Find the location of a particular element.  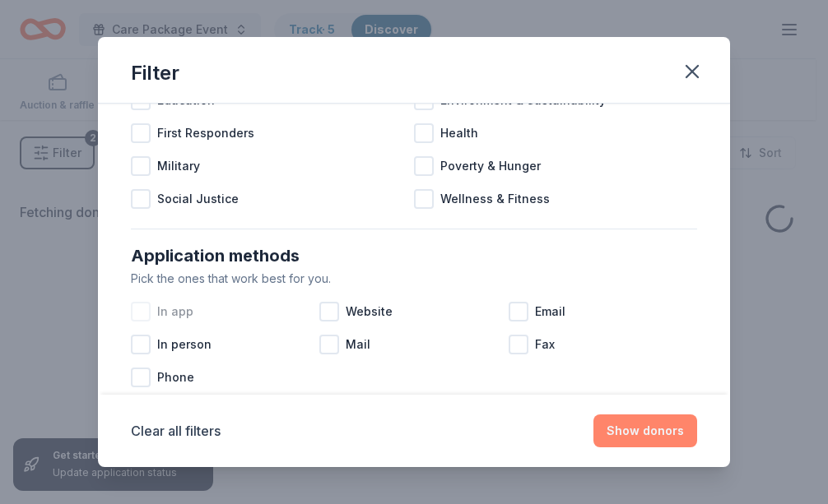

span: Wellness & Fitness is located at coordinates (495, 199).